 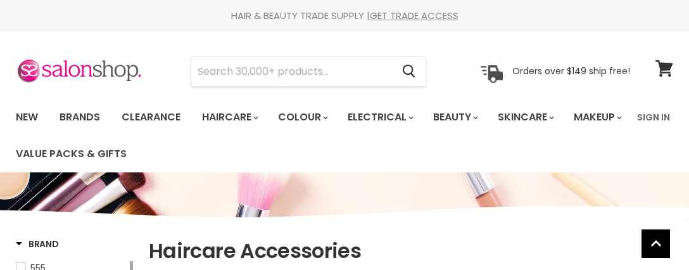 What do you see at coordinates (411, 251) in the screenshot?
I see `h1: Haircare Accessories` at bounding box center [411, 251].